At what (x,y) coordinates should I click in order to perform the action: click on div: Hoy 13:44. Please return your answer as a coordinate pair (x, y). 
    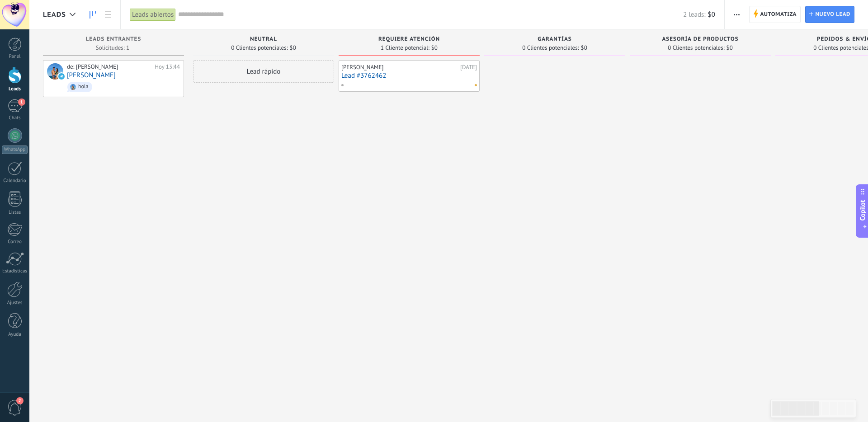
    Looking at the image, I should click on (167, 67).